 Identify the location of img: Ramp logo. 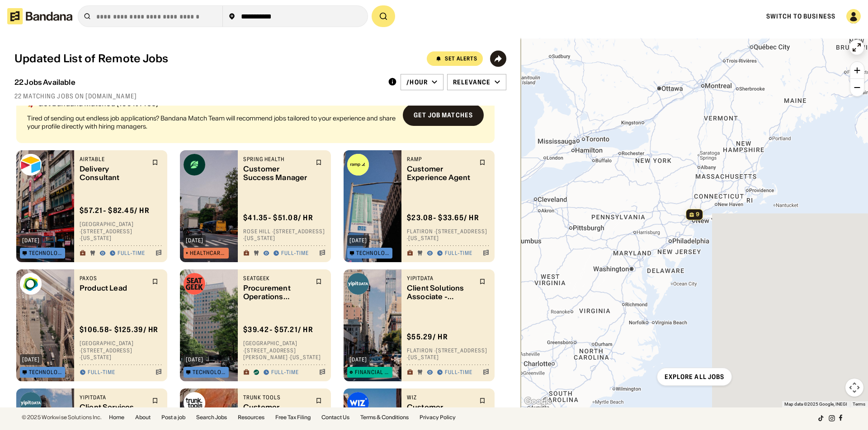
(358, 165).